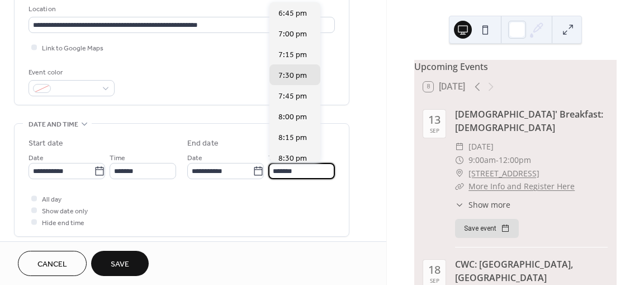 This screenshot has height=285, width=644. Describe the element at coordinates (53, 125) in the screenshot. I see `span: Date and time` at that location.